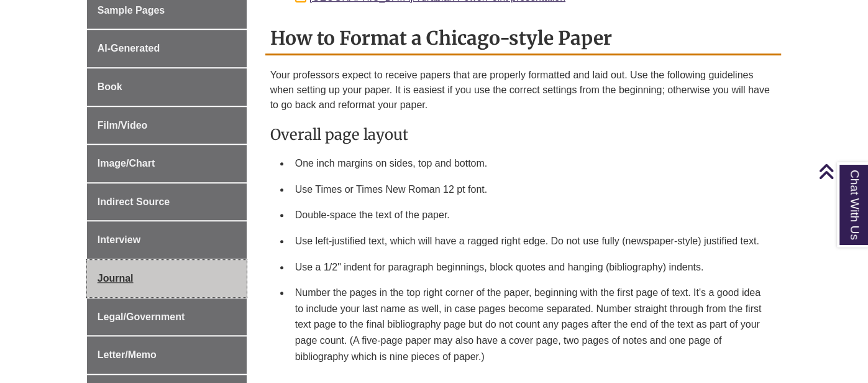 This screenshot has height=383, width=868. I want to click on li: Use Times or Times New Roman 12 pt font., so click(533, 190).